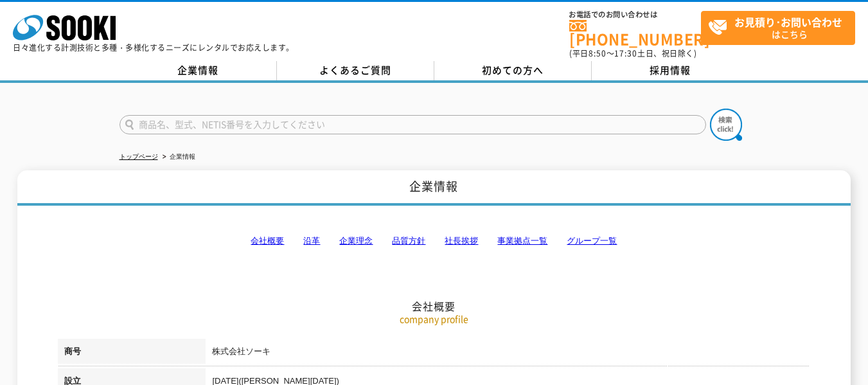 This screenshot has height=385, width=868. Describe the element at coordinates (512, 70) in the screenshot. I see `span: 初めての方へ` at that location.